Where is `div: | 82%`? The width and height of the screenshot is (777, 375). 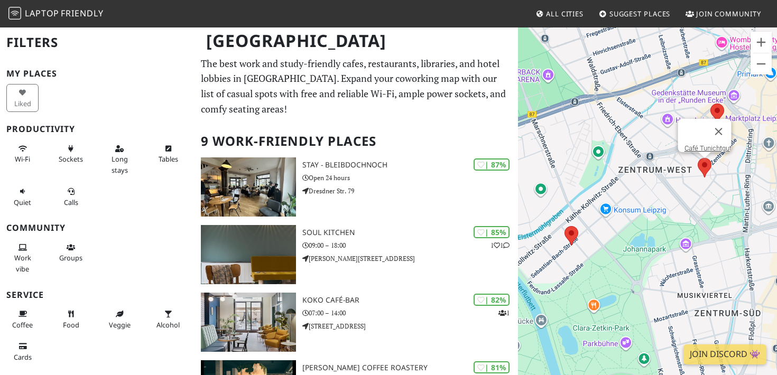
div: | 82% is located at coordinates (492, 300).